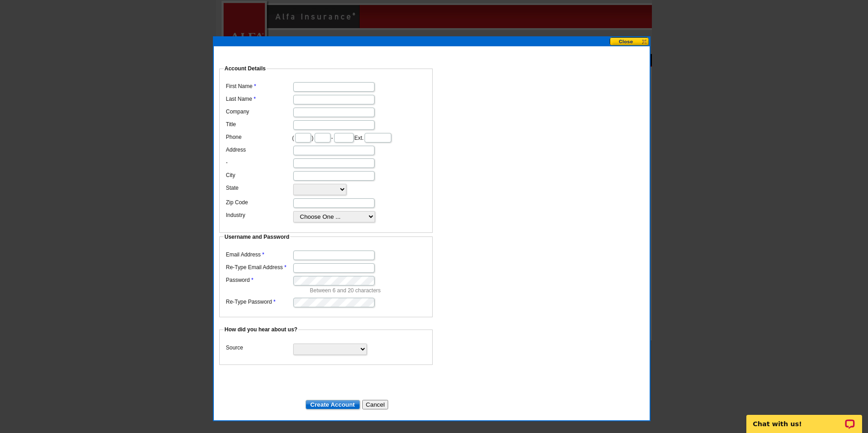 The image size is (868, 433). I want to click on label: Email Address, so click(259, 254).